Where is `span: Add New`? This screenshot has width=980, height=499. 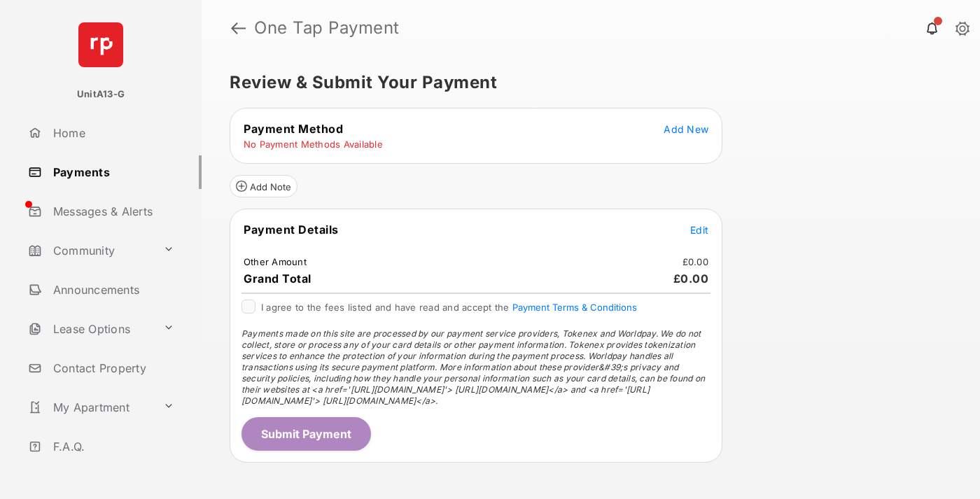
span: Add New is located at coordinates (686, 129).